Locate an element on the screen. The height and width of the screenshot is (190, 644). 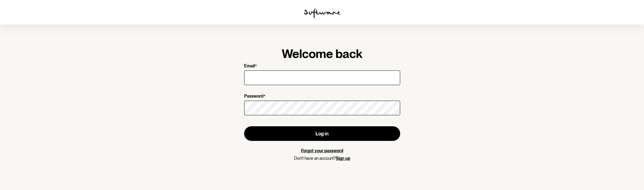
button: Log in is located at coordinates (322, 133).